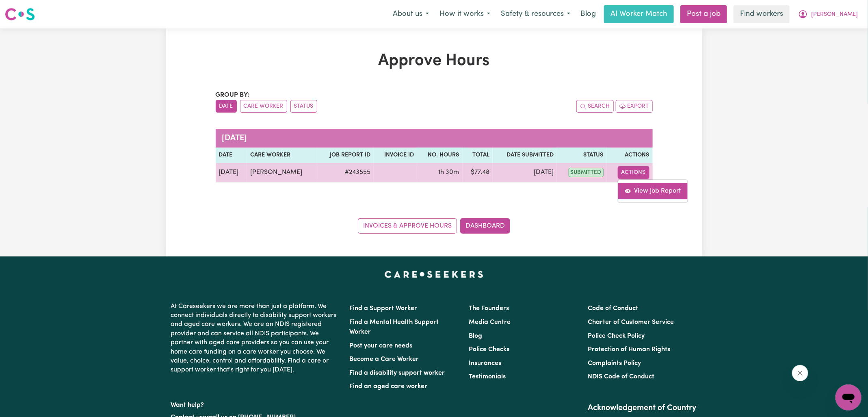 The height and width of the screenshot is (417, 868). I want to click on a: View job report 243555, so click(653, 191).